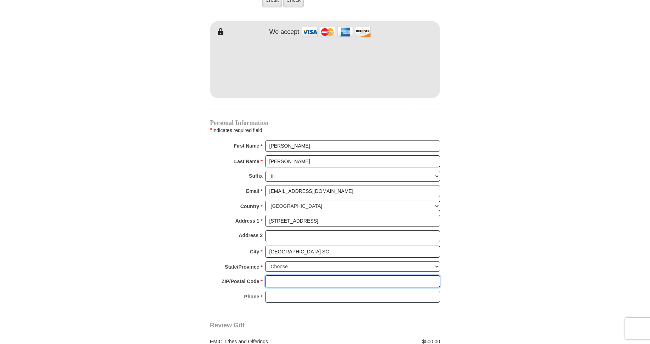 The image size is (650, 344). I want to click on strong: Address 2, so click(251, 235).